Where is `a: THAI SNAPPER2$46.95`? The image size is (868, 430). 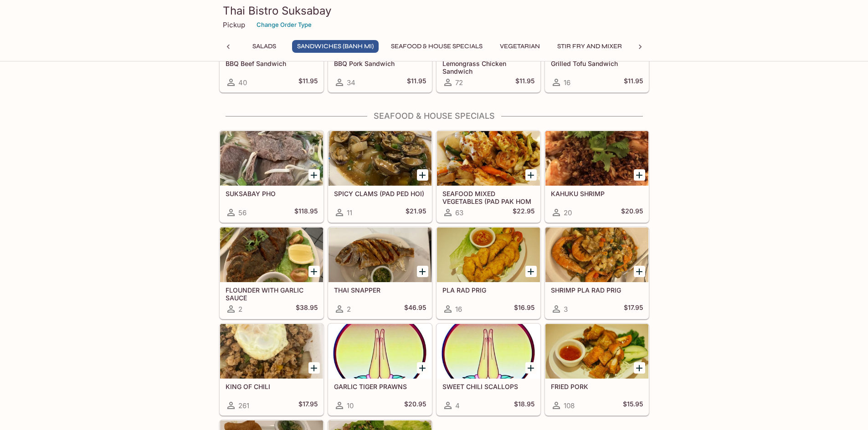 a: THAI SNAPPER2$46.95 is located at coordinates (380, 273).